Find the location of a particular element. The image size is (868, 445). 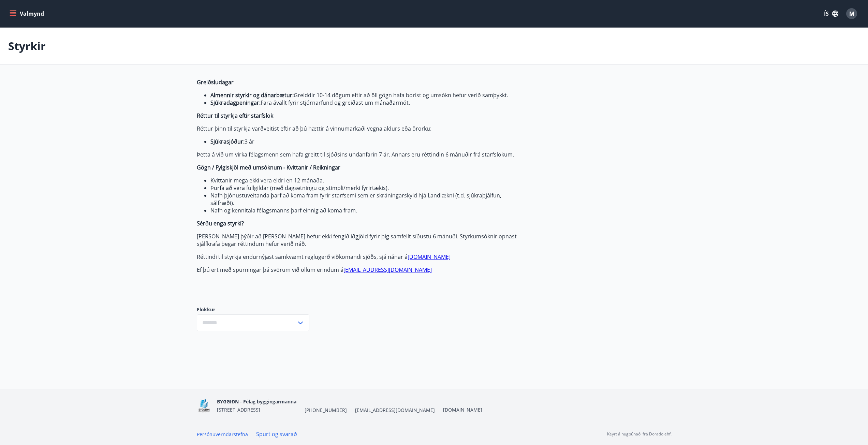

label: Flokkur is located at coordinates (253, 310).